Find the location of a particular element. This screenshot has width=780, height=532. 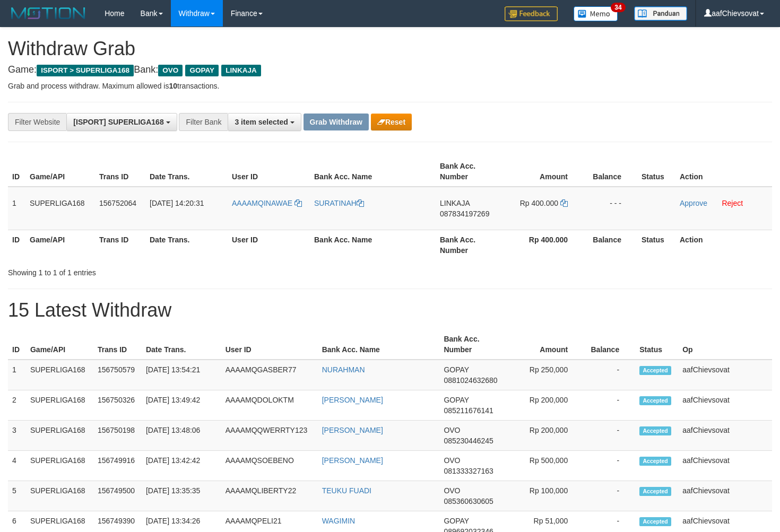

td: 5 is located at coordinates (17, 496).